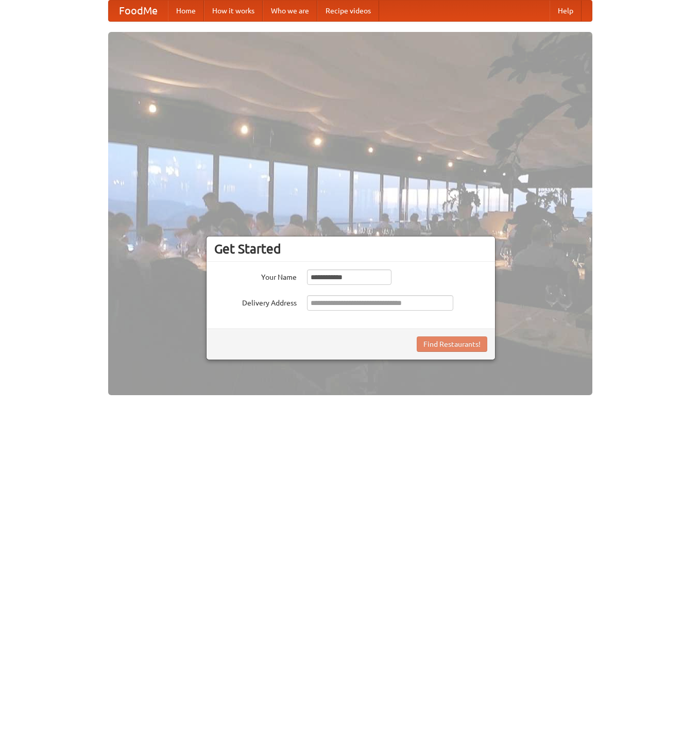  I want to click on a: FoodMe, so click(138, 11).